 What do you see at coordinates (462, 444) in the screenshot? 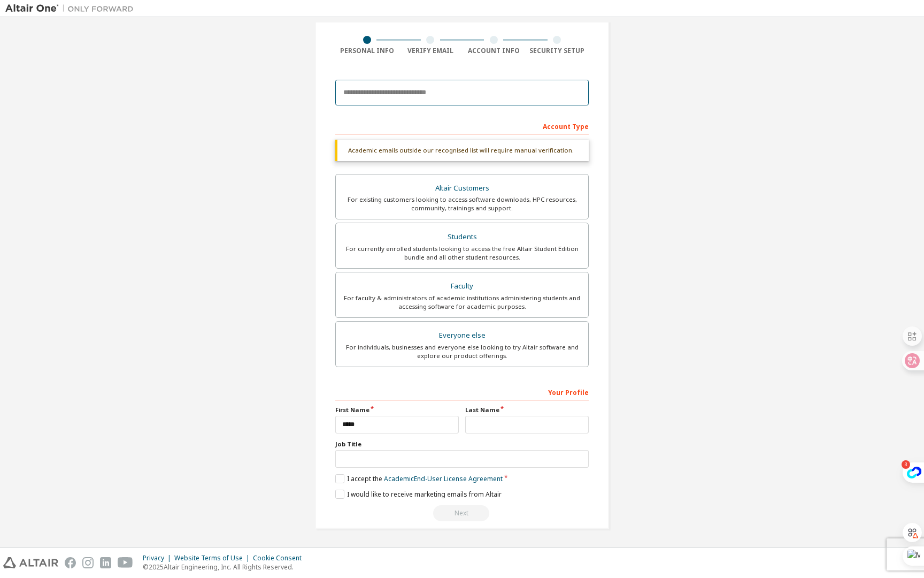
I see `label: Job Title` at bounding box center [462, 444].